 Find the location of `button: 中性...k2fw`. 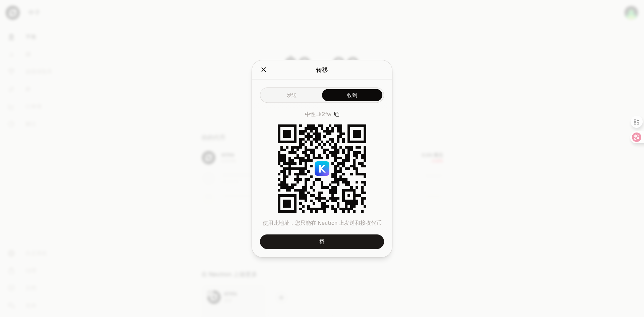

button: 中性...k2fw is located at coordinates (322, 114).